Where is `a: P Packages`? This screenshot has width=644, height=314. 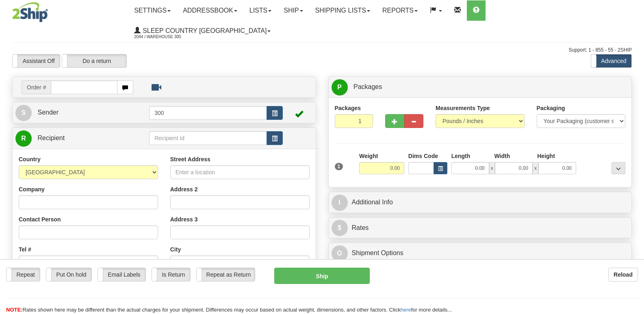 a: P Packages is located at coordinates (481, 87).